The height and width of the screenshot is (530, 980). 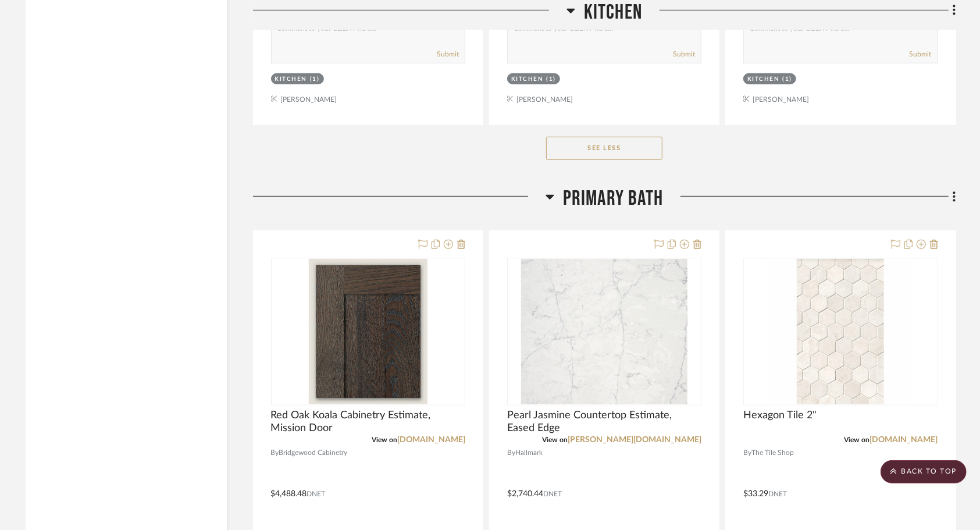 What do you see at coordinates (923, 472) in the screenshot?
I see `scroll-to-top-button: BACK TO TOP` at bounding box center [923, 472].